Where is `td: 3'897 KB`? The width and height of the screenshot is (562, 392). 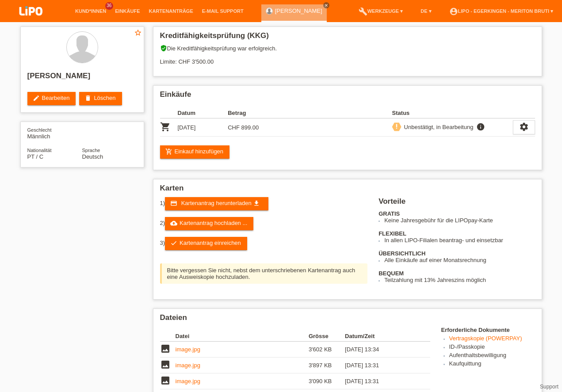 td: 3'897 KB is located at coordinates (327, 366).